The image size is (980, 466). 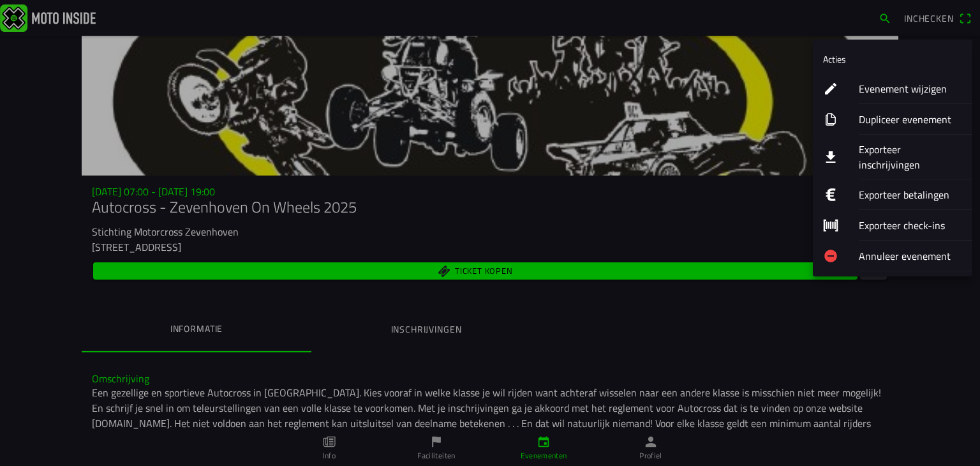 What do you see at coordinates (831, 256) in the screenshot?
I see `ion-icon: remove circle` at bounding box center [831, 256].